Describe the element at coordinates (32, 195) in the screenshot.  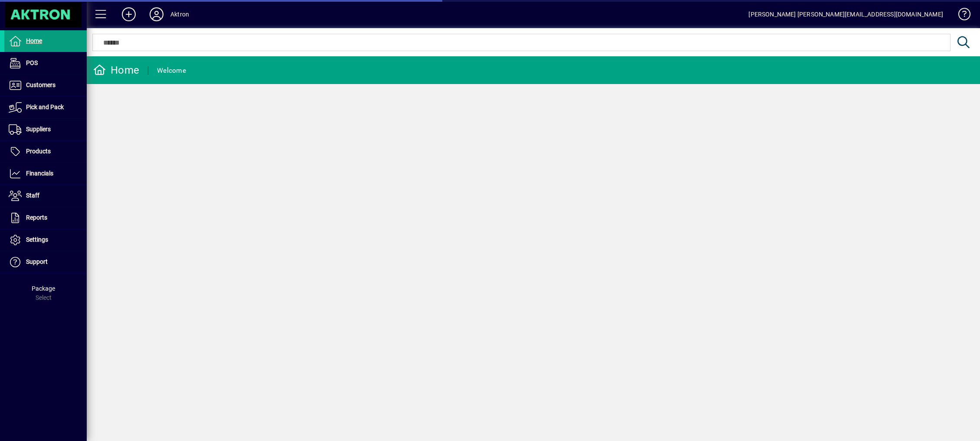
I see `span: Staff` at that location.